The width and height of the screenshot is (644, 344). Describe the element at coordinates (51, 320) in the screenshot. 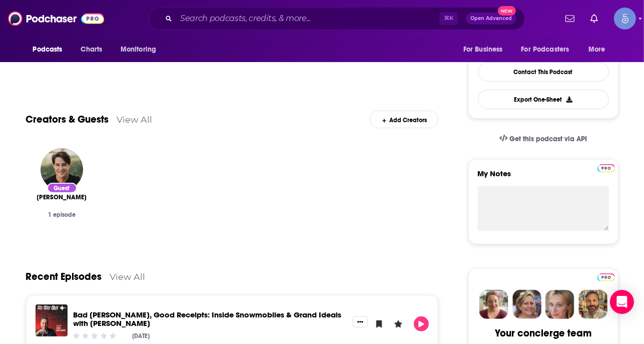

I see `img: Bad Boyd, Good Receipts: Inside Snowmobiles & Grand Ideals with Ian Brown` at that location.